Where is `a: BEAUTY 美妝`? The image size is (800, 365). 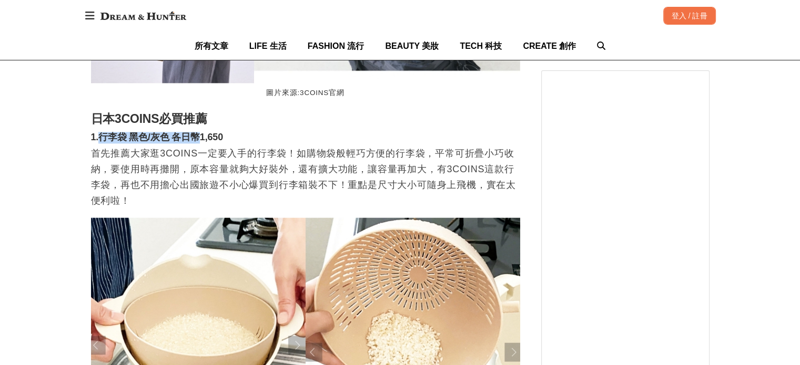 a: BEAUTY 美妝 is located at coordinates (412, 46).